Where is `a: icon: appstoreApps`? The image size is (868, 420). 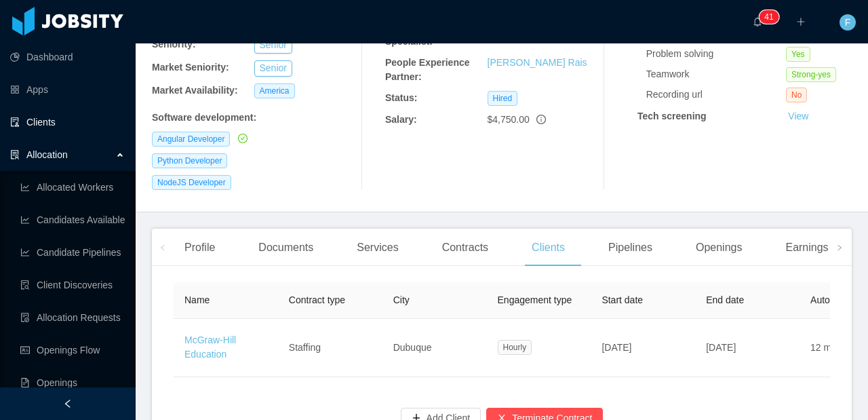 a: icon: appstoreApps is located at coordinates (68, 90).